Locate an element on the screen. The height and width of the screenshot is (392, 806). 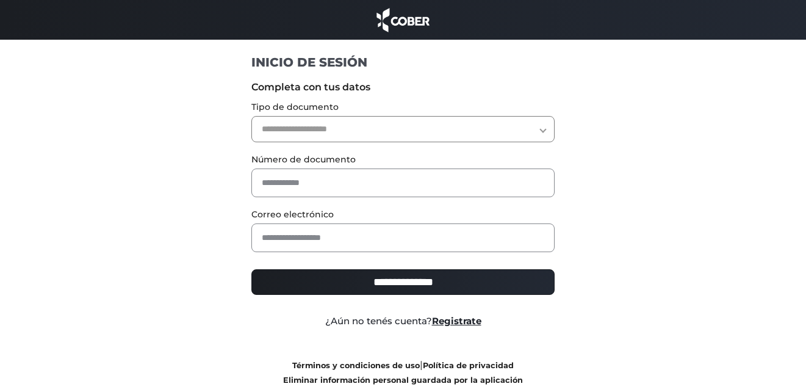
a: Registrate is located at coordinates (457, 320).